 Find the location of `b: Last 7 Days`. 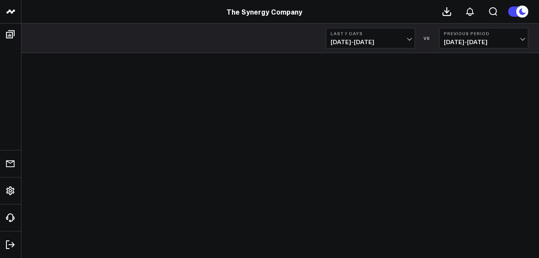

b: Last 7 Days is located at coordinates (370, 33).